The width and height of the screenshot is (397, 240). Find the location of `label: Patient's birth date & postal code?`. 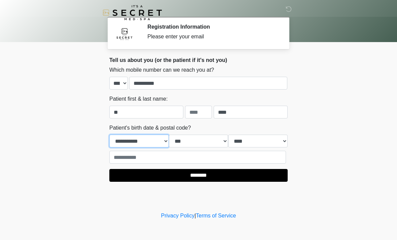

label: Patient's birth date & postal code? is located at coordinates (150, 128).